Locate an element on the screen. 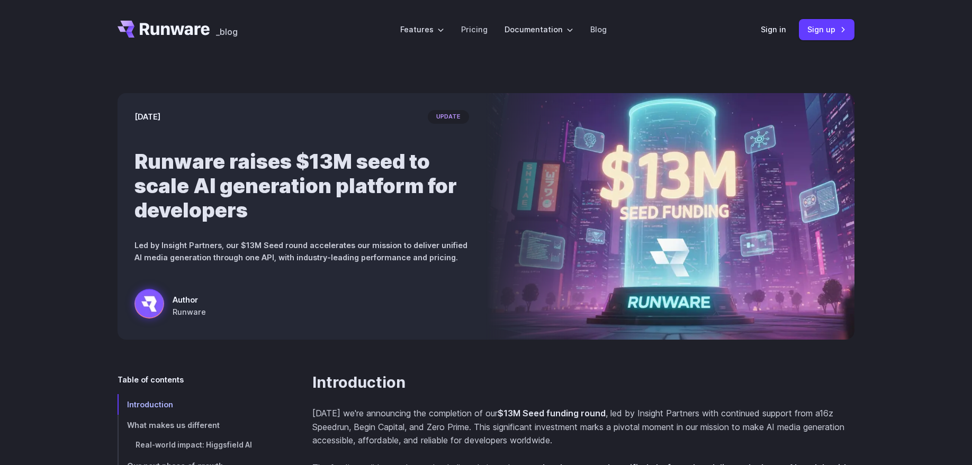 This screenshot has width=972, height=465. span: Table of contents is located at coordinates (150, 380).